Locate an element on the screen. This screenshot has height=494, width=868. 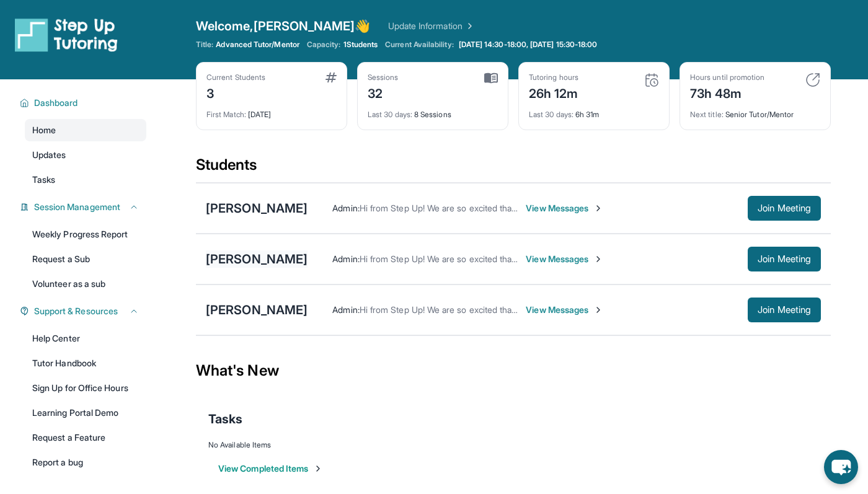
button: Session Management is located at coordinates (84, 207).